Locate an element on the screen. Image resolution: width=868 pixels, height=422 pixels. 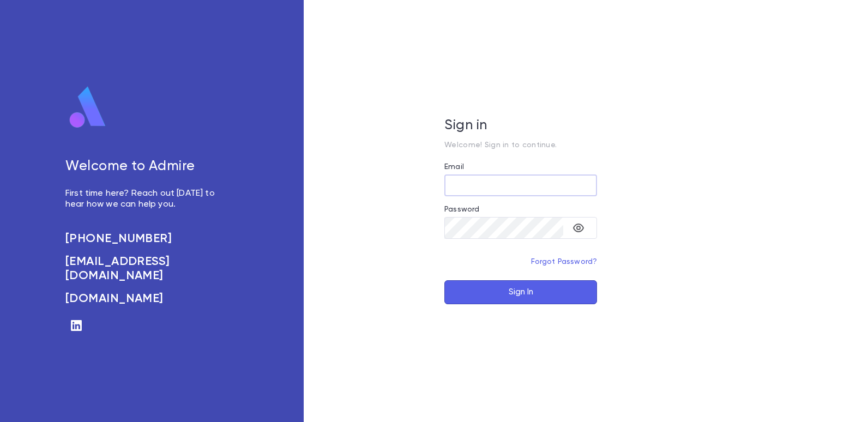
a: Forgot Password? is located at coordinates (564, 261).